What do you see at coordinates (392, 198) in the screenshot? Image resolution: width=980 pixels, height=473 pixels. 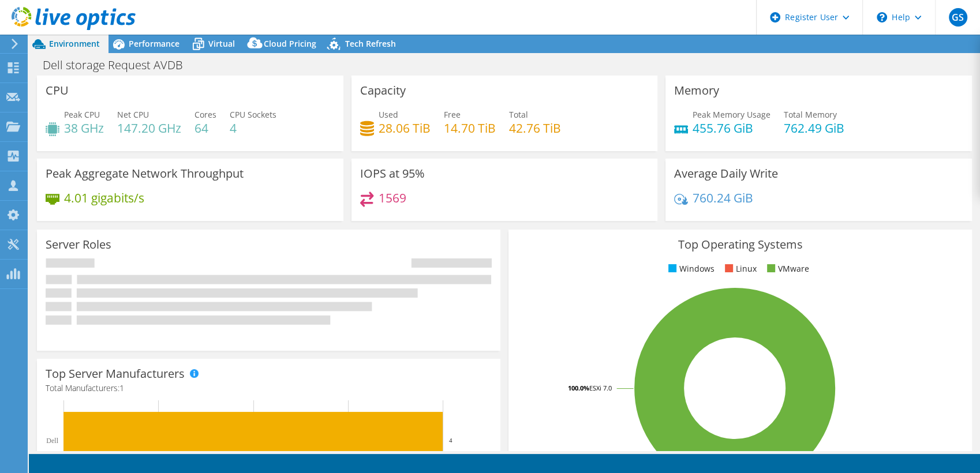 I see `h4: 1569` at bounding box center [392, 198].